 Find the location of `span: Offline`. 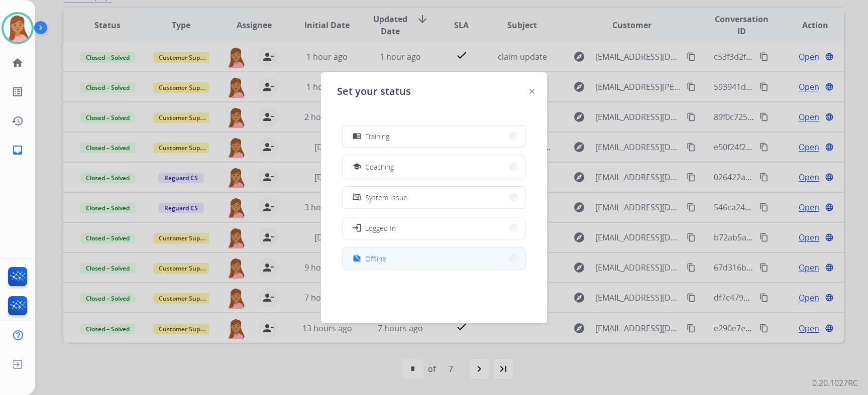

span: Offline is located at coordinates (376, 259).